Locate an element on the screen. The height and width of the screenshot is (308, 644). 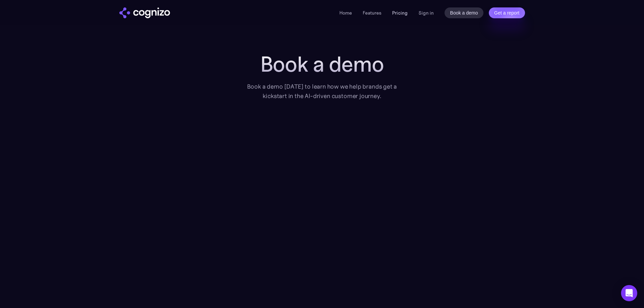
a: Features is located at coordinates (372, 13).